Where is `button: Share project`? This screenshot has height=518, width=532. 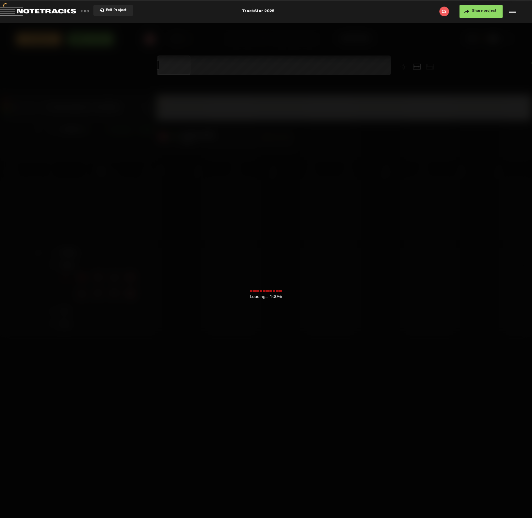
button: Share project is located at coordinates (481, 11).